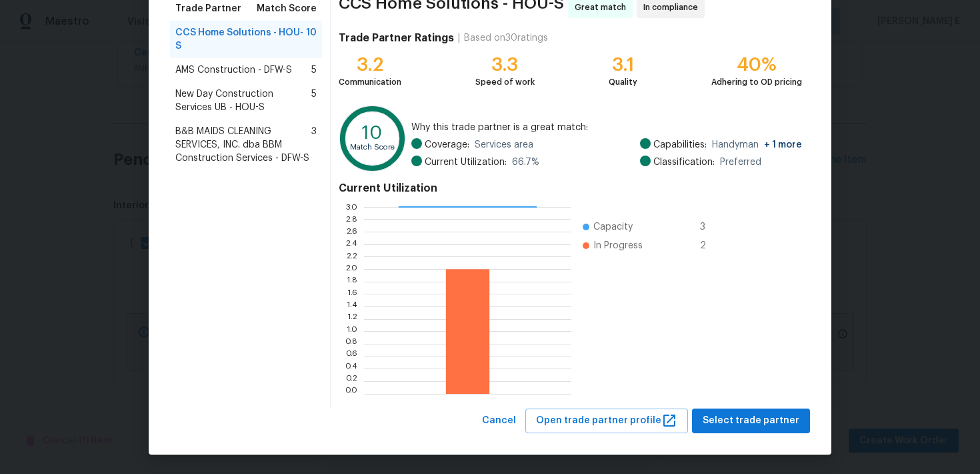 Image resolution: width=980 pixels, height=474 pixels. I want to click on span: Classification:, so click(684, 162).